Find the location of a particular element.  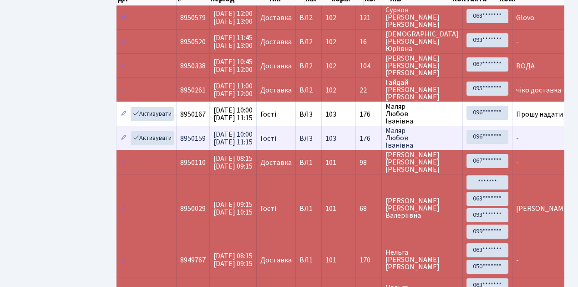

span: 8950261 is located at coordinates (193, 90).